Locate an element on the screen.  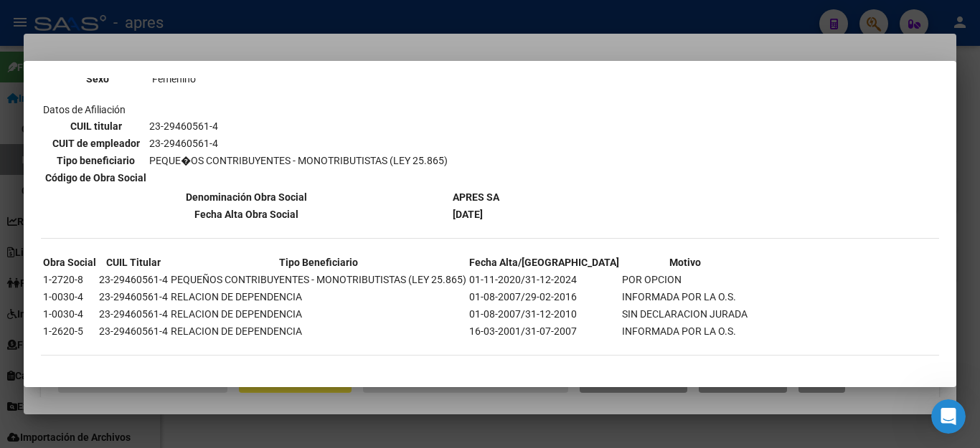
td: Femenino is located at coordinates (234, 79).